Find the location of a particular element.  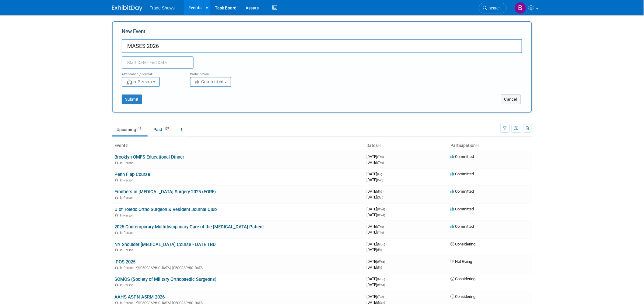

a: Search is located at coordinates (493, 8).